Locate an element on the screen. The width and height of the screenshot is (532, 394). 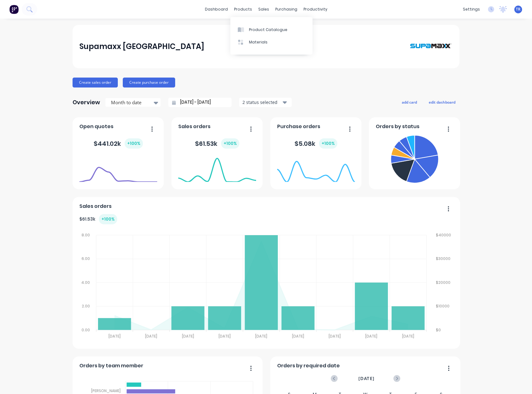
button: add card is located at coordinates (409, 102).